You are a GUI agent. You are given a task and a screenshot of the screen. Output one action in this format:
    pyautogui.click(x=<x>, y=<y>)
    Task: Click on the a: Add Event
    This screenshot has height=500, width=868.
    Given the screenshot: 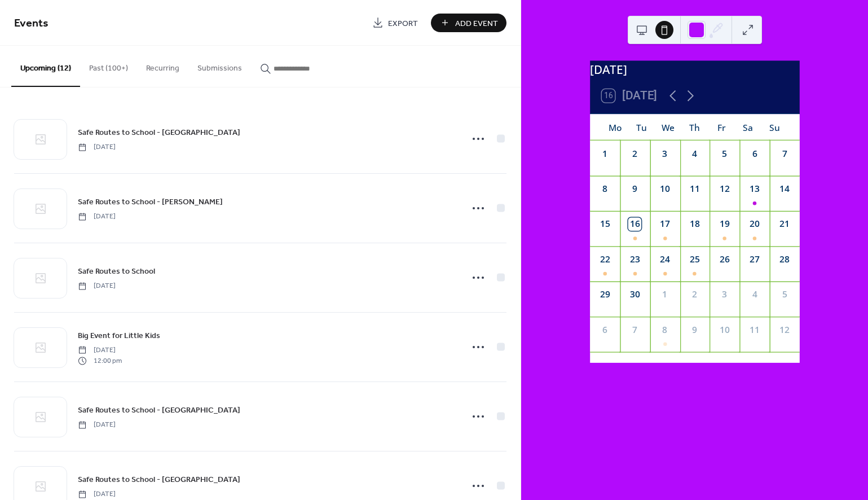 What is the action you would take?
    pyautogui.click(x=469, y=23)
    